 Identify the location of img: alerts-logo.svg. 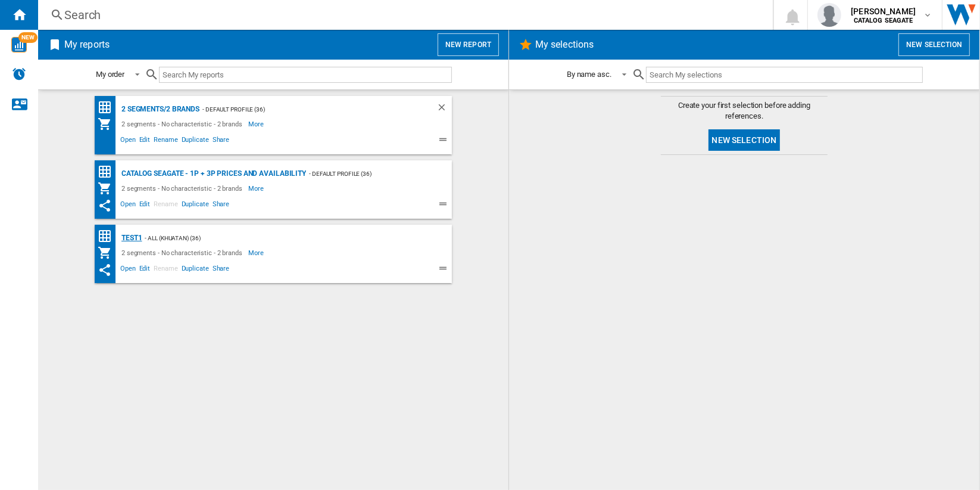
(19, 74).